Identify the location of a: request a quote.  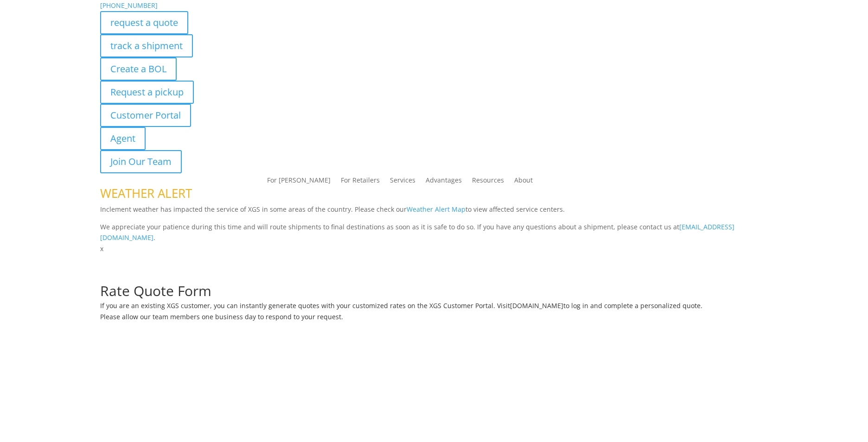
(144, 23).